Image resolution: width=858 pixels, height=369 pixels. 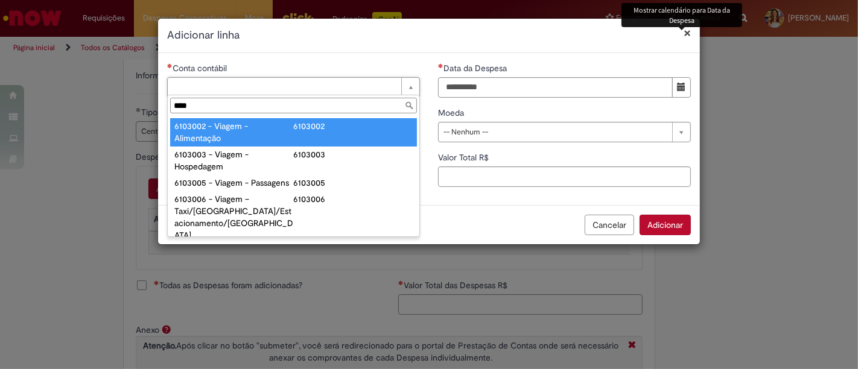 What do you see at coordinates (293, 176) in the screenshot?
I see `ul: Conta contábil` at bounding box center [293, 176].